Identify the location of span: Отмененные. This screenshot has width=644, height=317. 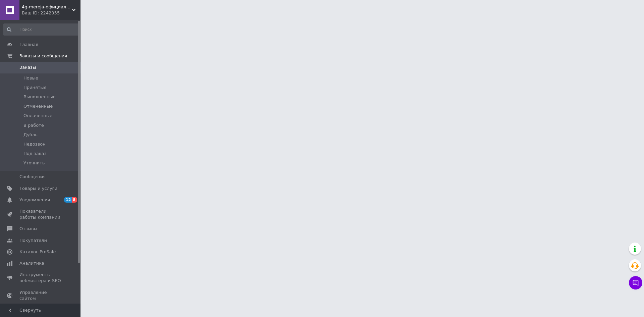
(38, 106).